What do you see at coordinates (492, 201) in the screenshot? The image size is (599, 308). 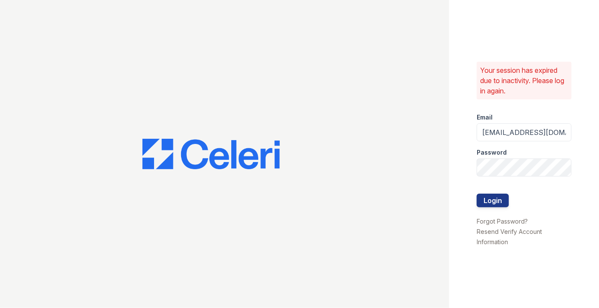 I see `button: Login` at bounding box center [492, 201].